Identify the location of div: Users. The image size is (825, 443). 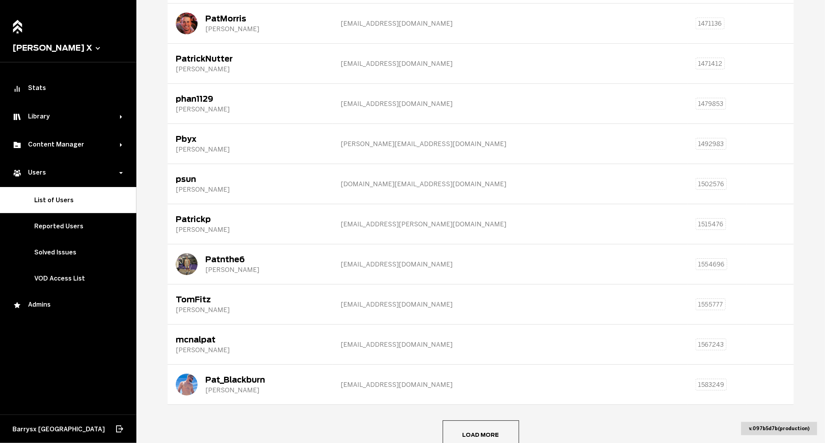
(66, 173).